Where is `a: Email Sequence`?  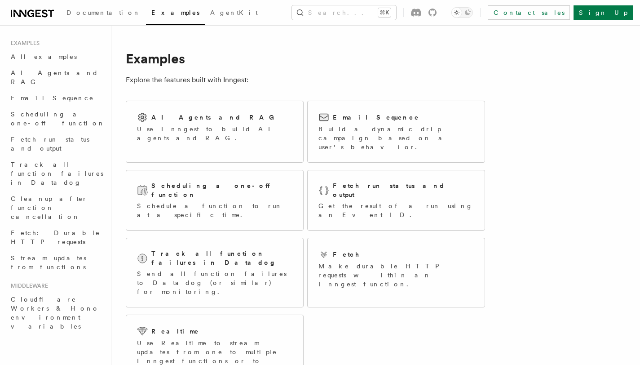
a: Email Sequence is located at coordinates (56, 98).